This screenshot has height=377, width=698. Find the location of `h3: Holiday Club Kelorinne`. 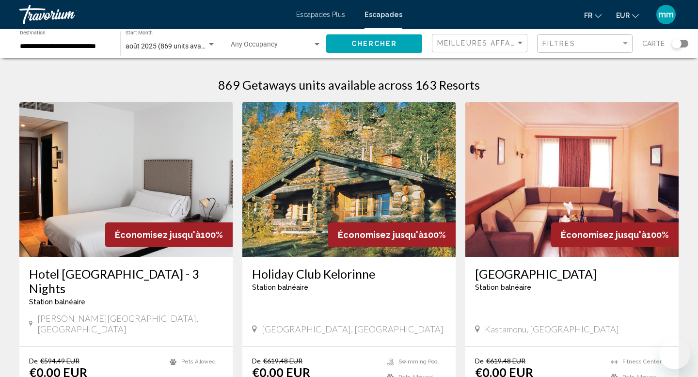

h3: Holiday Club Kelorinne is located at coordinates (349, 274).